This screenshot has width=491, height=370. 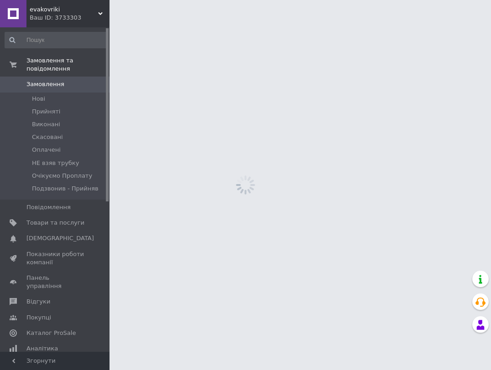 I want to click on span: Повідомлення, so click(x=48, y=208).